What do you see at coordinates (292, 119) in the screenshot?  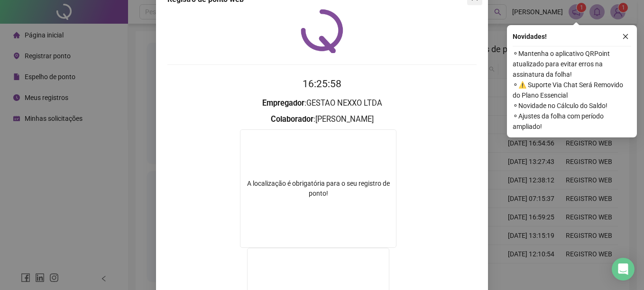 I see `strong: Colaborador` at bounding box center [292, 119].